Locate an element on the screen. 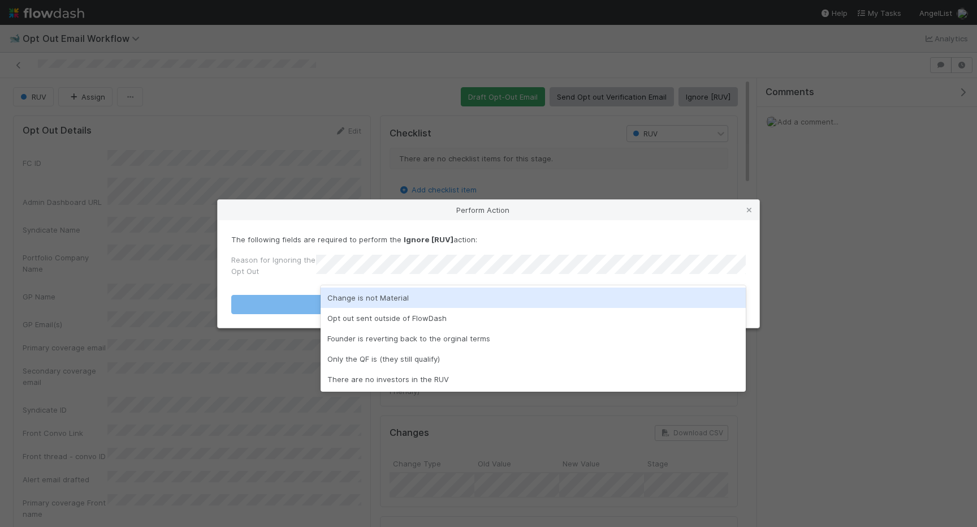 Image resolution: width=977 pixels, height=527 pixels. div: There are no investors in the RUV is located at coordinates (533, 379).